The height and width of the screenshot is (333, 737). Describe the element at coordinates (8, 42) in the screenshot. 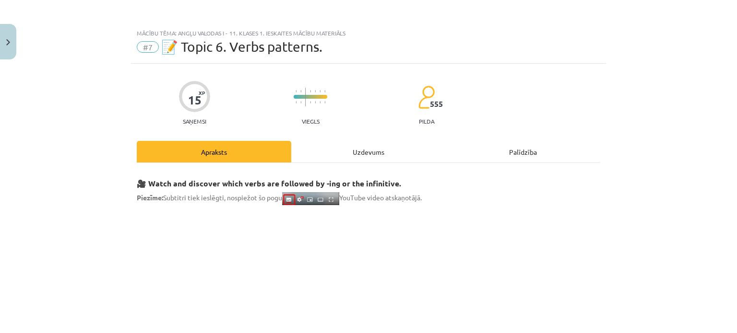

I see `img: icon-close-lesson-0947bae3869378f0d4975bcd49f059093ad1ed9edebbc8119c70593378902aed.svg` at that location.